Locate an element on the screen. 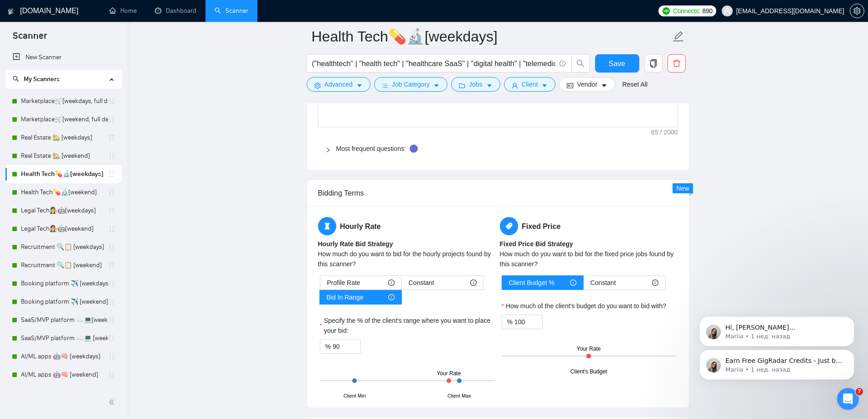 The width and height of the screenshot is (868, 419). li: SaaS/MVP platform ☁️💻[weekdays] is located at coordinates (63, 320).